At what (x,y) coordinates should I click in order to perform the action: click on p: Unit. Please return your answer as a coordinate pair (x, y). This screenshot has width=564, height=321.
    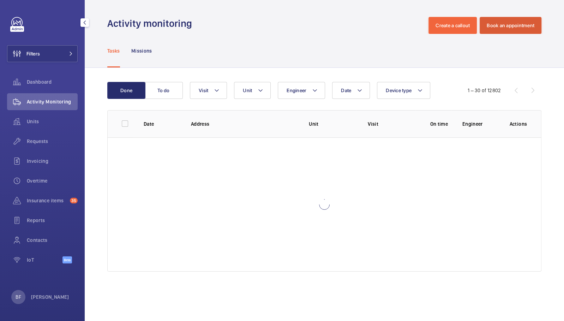
    Looking at the image, I should click on (332, 124).